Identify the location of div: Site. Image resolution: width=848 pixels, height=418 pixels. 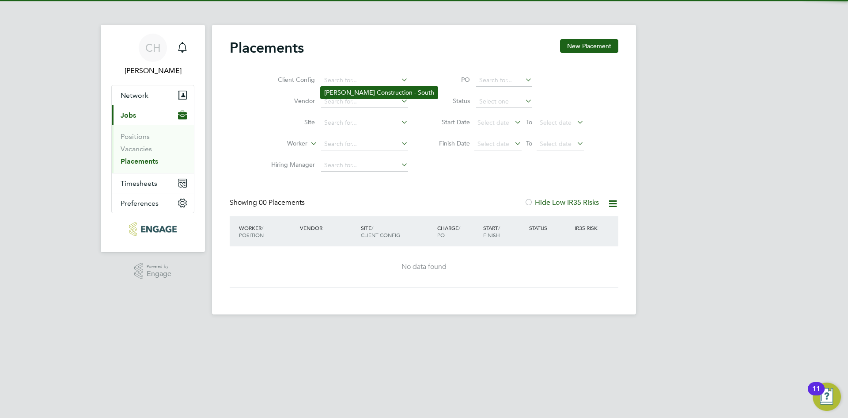
(397, 231).